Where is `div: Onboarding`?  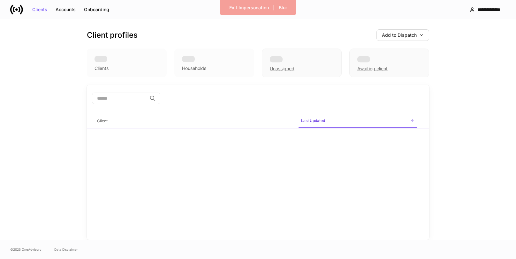 div: Onboarding is located at coordinates (96, 10).